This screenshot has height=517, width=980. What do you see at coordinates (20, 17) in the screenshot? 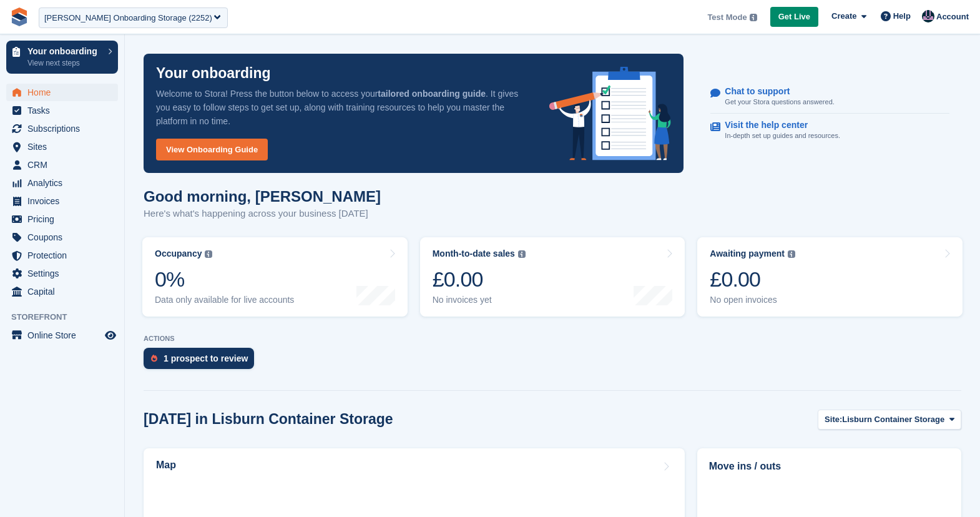
I see `img: stora-icon-8386f47178a22dfd0bd8f6a31ec36ba5ce8667c1dd55bd0f319d3a0aa187defe.svg` at bounding box center [20, 17].